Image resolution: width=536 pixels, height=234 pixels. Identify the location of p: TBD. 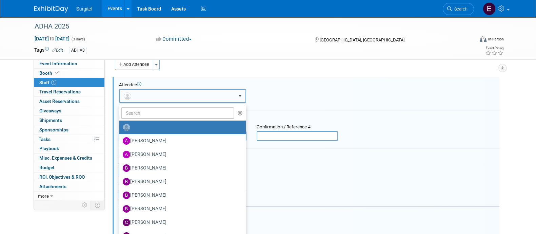
(187, 6).